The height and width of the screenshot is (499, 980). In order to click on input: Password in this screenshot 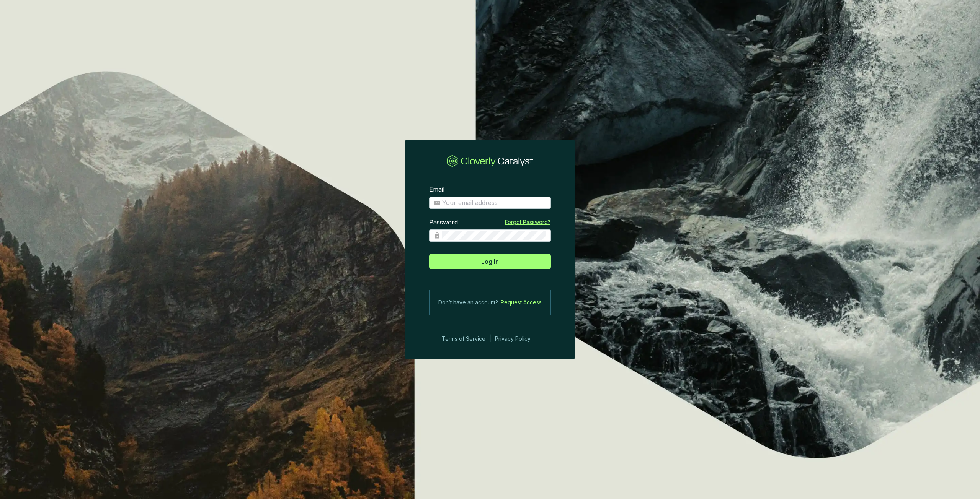, I will do `click(494, 236)`.